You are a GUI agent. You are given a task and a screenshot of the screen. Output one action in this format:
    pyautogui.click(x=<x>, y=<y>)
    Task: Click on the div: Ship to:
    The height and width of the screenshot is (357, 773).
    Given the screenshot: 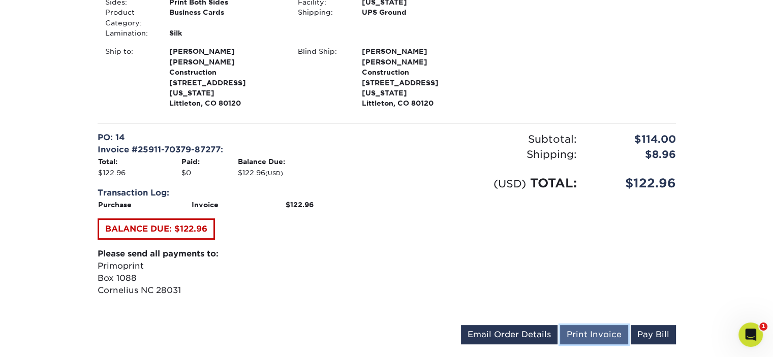 What is the action you would take?
    pyautogui.click(x=130, y=77)
    